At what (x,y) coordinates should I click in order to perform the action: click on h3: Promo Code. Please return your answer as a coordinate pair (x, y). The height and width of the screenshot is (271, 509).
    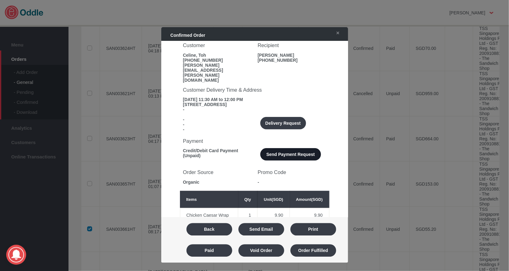
    Looking at the image, I should click on (292, 172).